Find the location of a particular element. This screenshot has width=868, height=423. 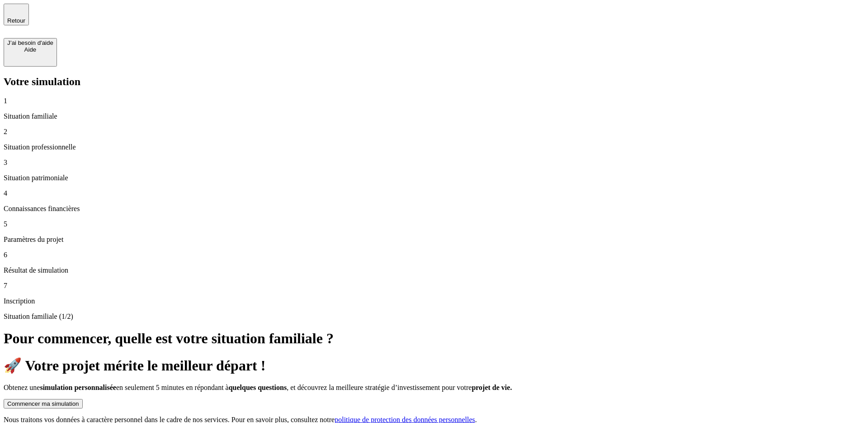

span: simulation personnalisée is located at coordinates (78, 387).